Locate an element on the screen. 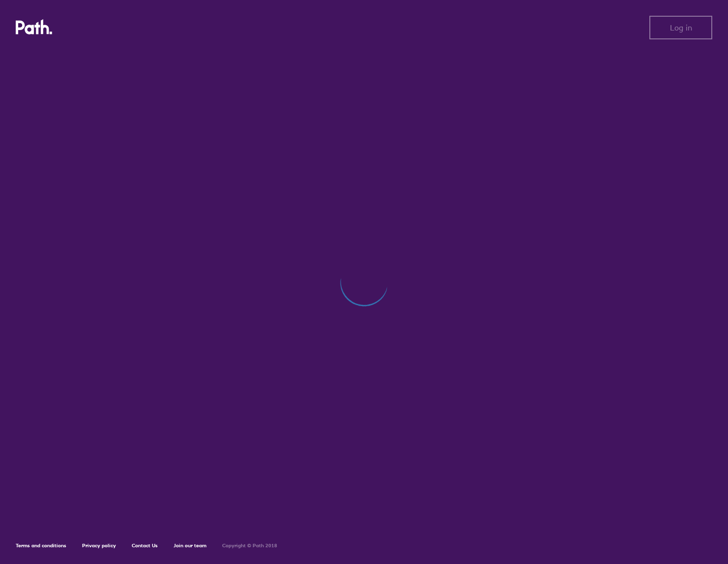 This screenshot has height=564, width=728. button: Log in is located at coordinates (681, 28).